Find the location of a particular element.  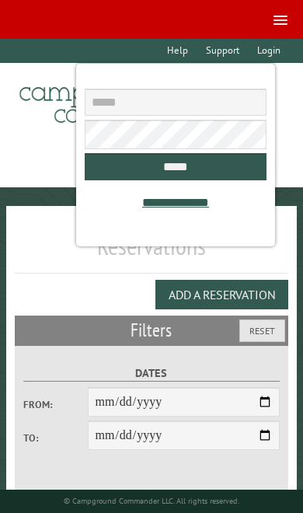

a: Help is located at coordinates (177, 51).